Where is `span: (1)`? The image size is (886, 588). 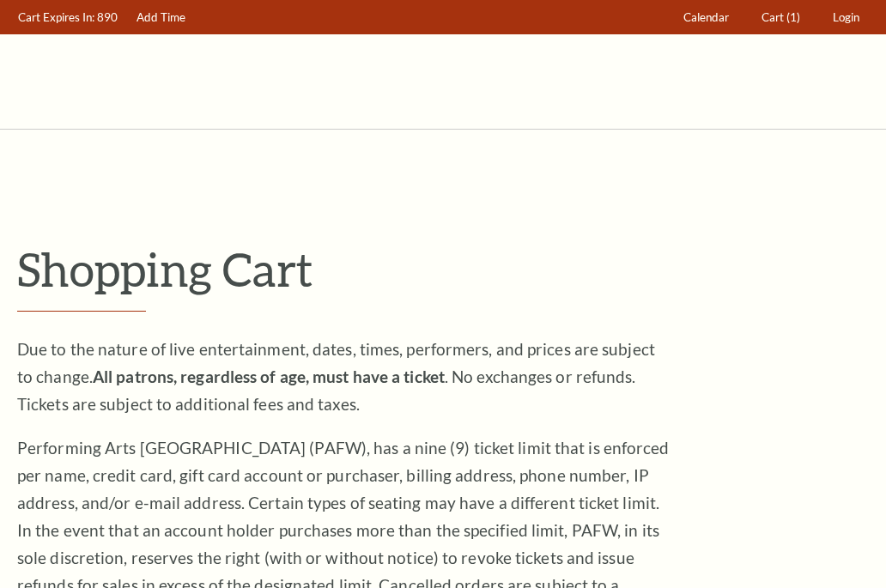 span: (1) is located at coordinates (794, 17).